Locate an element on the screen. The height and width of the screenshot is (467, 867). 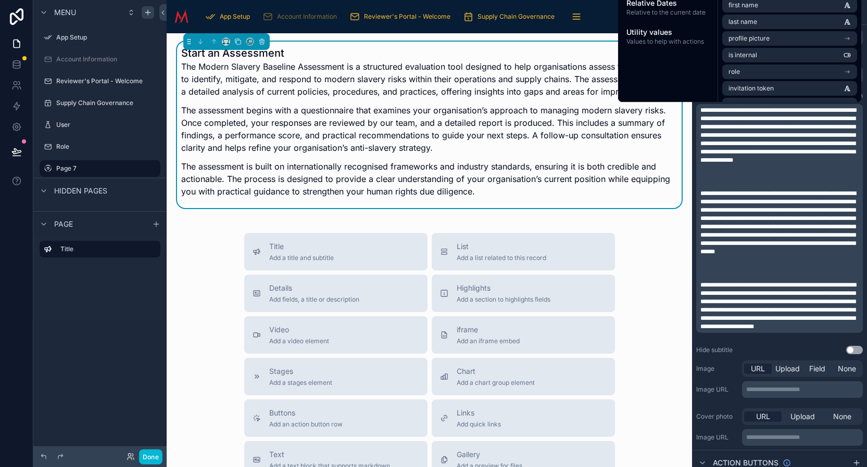
span: Add an action button row is located at coordinates (306, 425).